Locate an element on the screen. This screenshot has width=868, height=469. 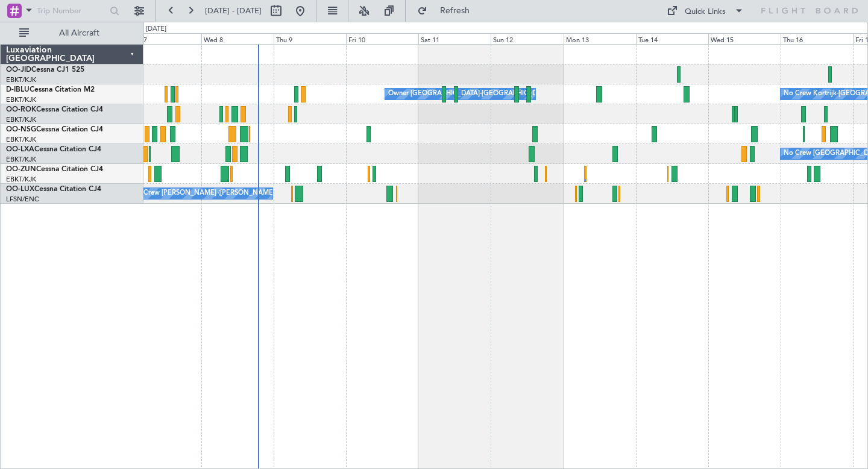
a: LFSN/ENC is located at coordinates (22, 199).